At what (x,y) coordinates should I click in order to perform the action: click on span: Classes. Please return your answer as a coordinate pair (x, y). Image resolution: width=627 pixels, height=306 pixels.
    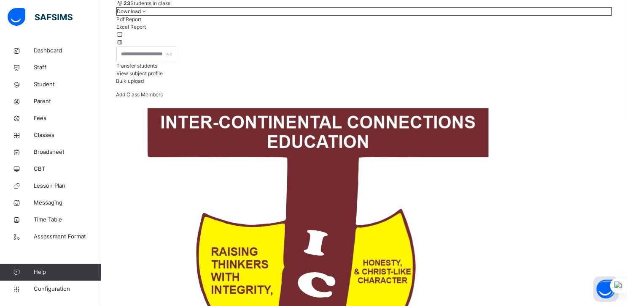
    Looking at the image, I should click on (68, 135).